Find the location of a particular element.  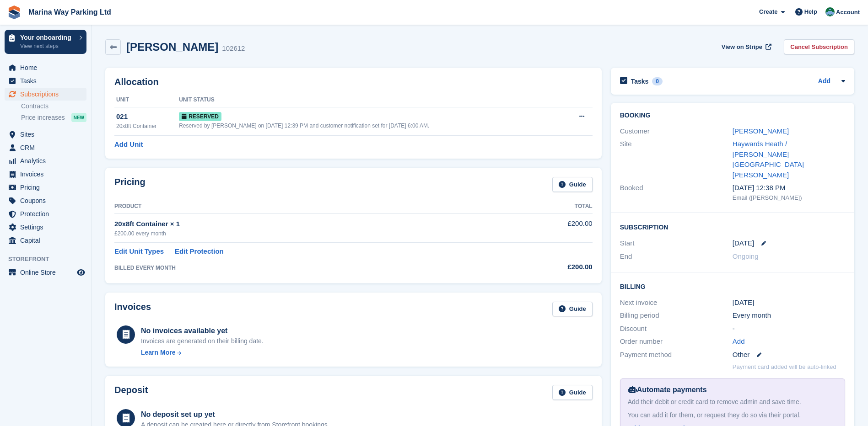

div: End is located at coordinates (676, 257).